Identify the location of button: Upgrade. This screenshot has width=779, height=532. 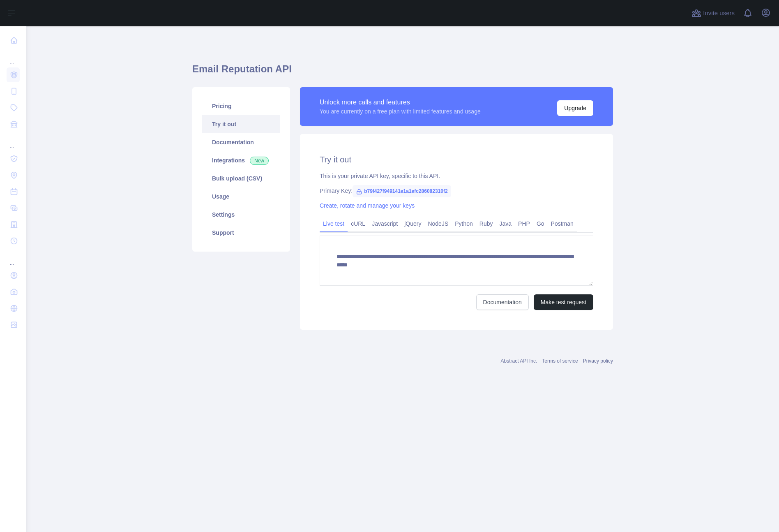
(575, 108).